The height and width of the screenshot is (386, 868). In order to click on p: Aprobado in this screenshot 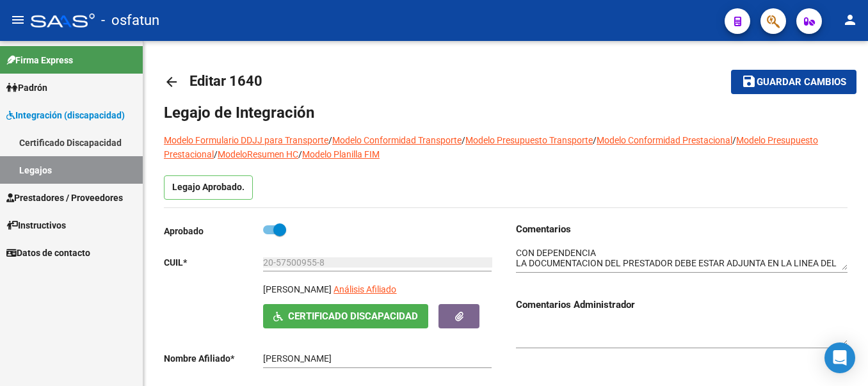, I will do `click(213, 231)`.